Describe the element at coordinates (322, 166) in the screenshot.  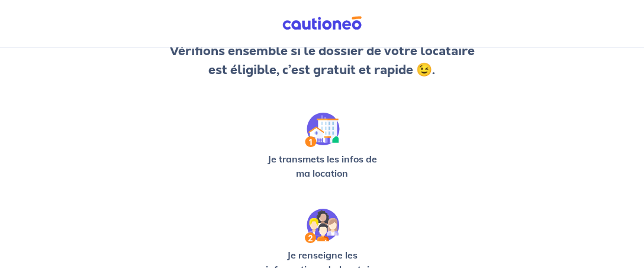
I see `p: Je transmets les infos de ma location` at that location.